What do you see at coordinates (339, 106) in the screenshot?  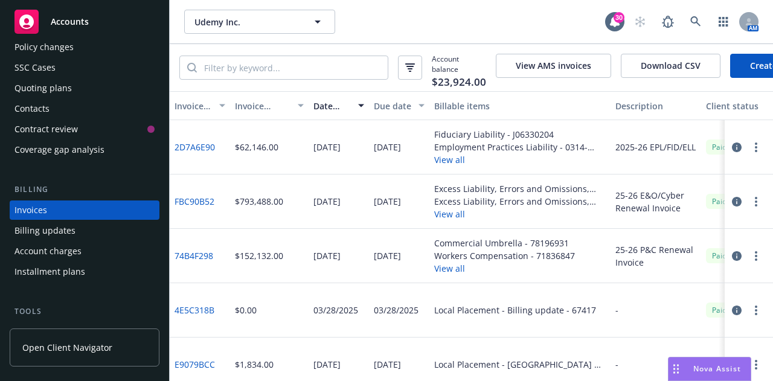 I see `button: Date issued` at bounding box center [339, 106].